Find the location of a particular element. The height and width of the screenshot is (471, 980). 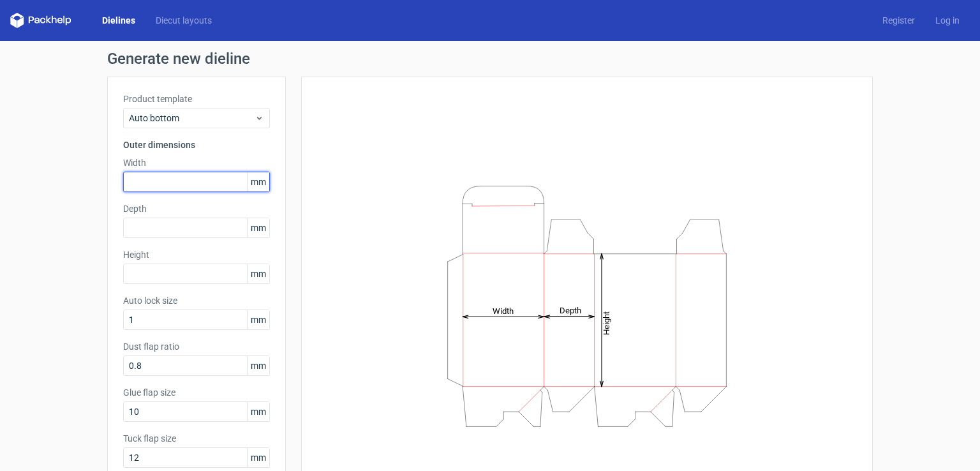

label: Tuck flap size is located at coordinates (196, 438).